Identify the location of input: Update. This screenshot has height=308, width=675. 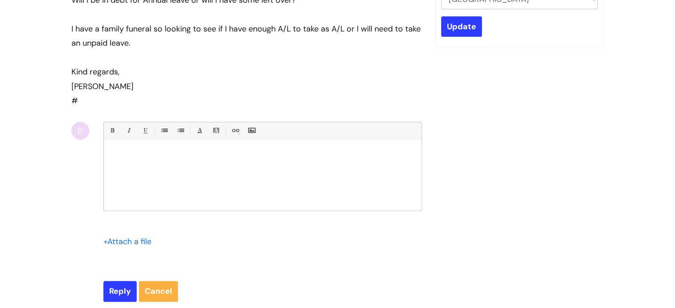
(462, 27).